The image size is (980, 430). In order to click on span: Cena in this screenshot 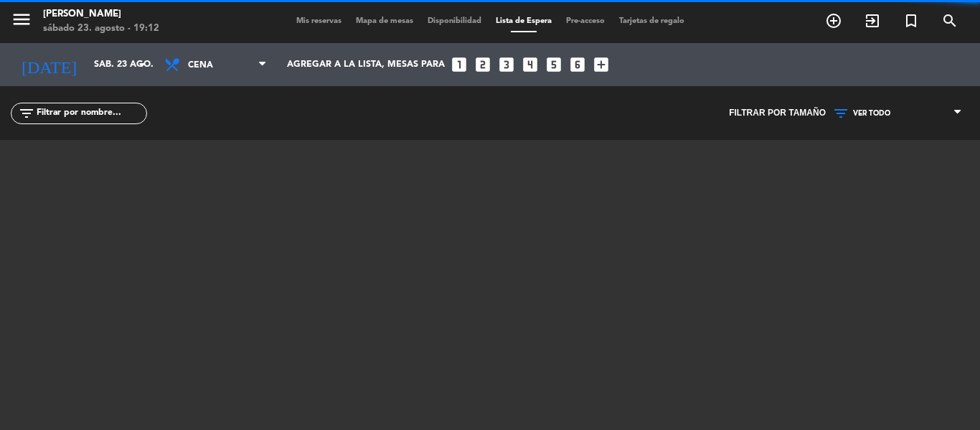, I will do `click(222, 66)`.